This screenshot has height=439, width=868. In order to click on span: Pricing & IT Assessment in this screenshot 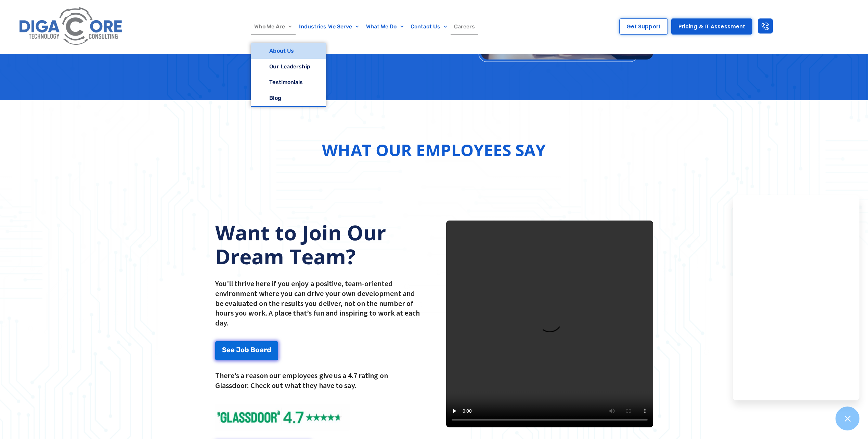, I will do `click(712, 27)`.